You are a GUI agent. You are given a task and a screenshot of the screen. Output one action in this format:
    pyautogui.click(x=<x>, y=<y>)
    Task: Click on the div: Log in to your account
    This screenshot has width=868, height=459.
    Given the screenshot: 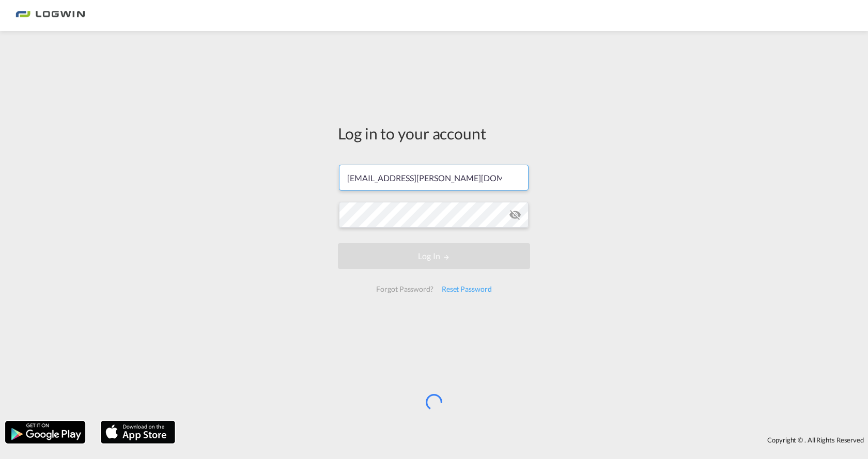 What is the action you would take?
    pyautogui.click(x=434, y=133)
    